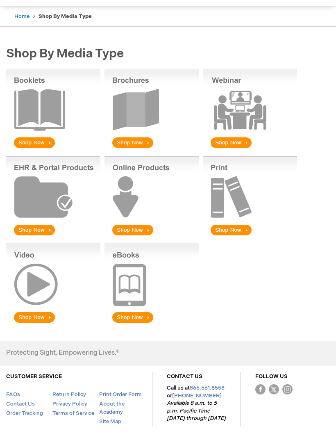 Image resolution: width=336 pixels, height=440 pixels. Describe the element at coordinates (196, 403) in the screenshot. I see `p: Call us at or` at that location.